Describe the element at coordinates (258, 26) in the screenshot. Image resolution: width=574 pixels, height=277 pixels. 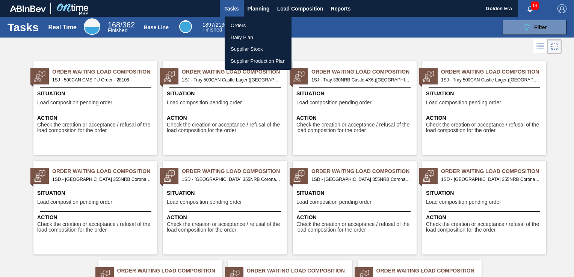
I see `a: Orders` at that location.